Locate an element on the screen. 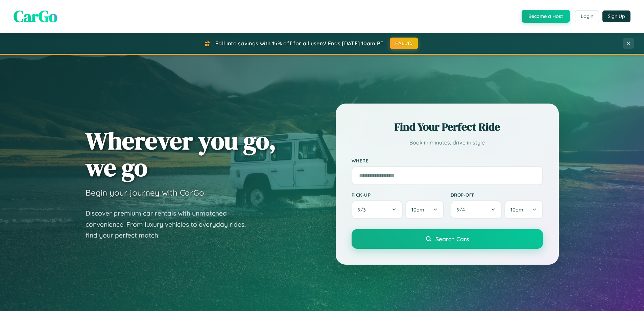 Image resolution: width=644 pixels, height=311 pixels. span: CarGo is located at coordinates (36, 16).